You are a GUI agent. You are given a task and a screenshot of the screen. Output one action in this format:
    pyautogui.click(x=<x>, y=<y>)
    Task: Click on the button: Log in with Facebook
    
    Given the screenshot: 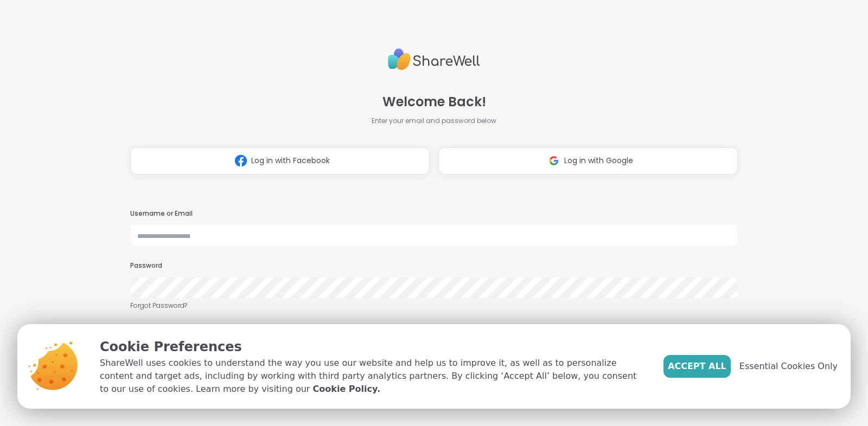 What is the action you would take?
    pyautogui.click(x=280, y=161)
    